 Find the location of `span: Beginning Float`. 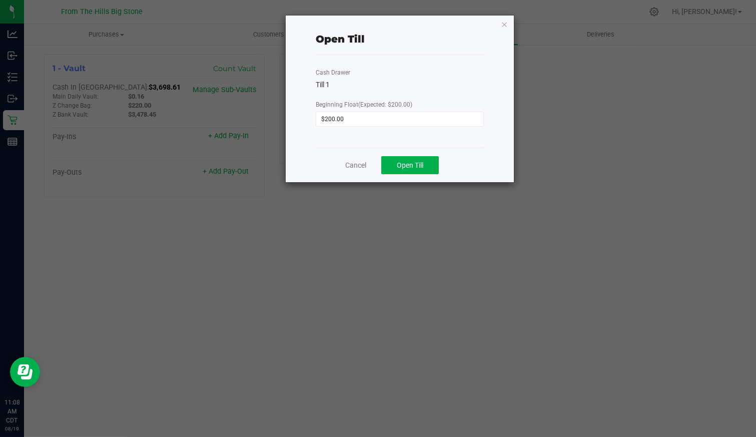

span: Beginning Float is located at coordinates (364, 105).